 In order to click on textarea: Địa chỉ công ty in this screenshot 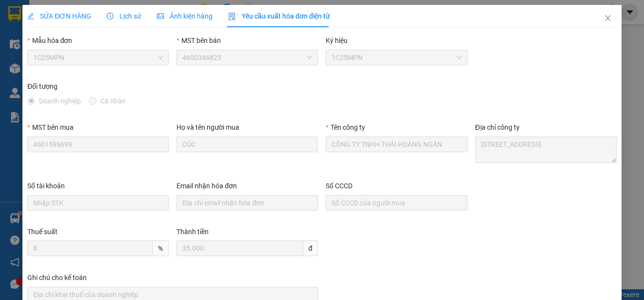, I will do `click(546, 150)`.